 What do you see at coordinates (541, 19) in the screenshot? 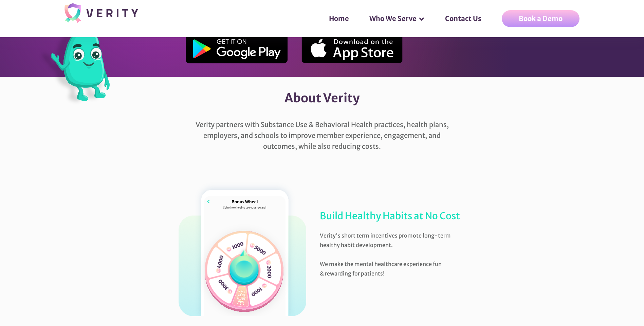
I see `a: Book a Demo` at bounding box center [541, 19].